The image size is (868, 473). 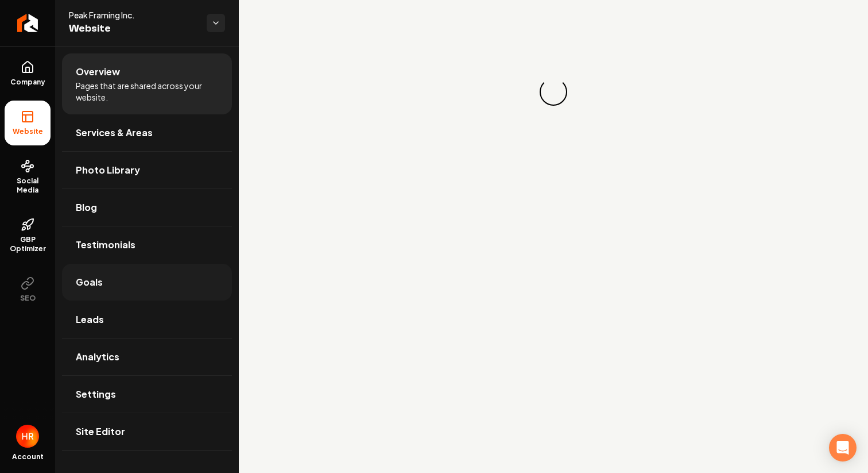 I want to click on a: Settings, so click(x=147, y=394).